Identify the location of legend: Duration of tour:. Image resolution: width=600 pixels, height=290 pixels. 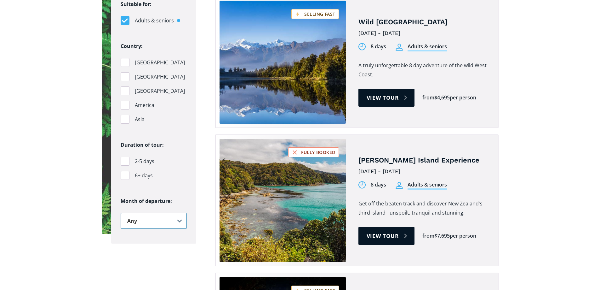
(142, 145).